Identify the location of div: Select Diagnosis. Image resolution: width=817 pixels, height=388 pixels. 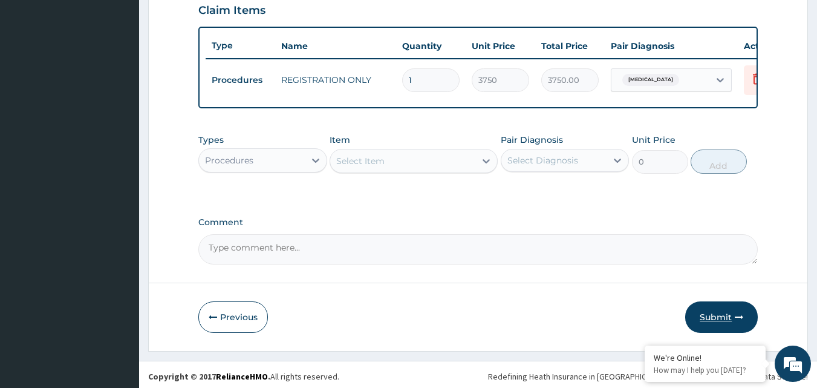
(542, 160).